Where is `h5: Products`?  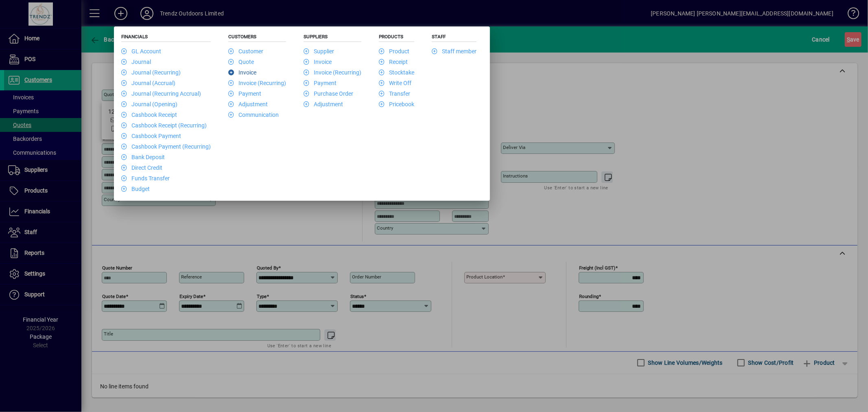
h5: Products is located at coordinates (396, 38).